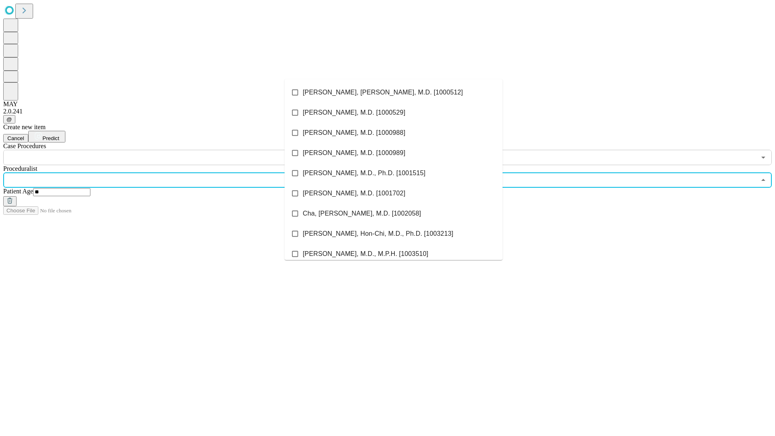  Describe the element at coordinates (387, 111) in the screenshot. I see `div: 2.0.241` at that location.